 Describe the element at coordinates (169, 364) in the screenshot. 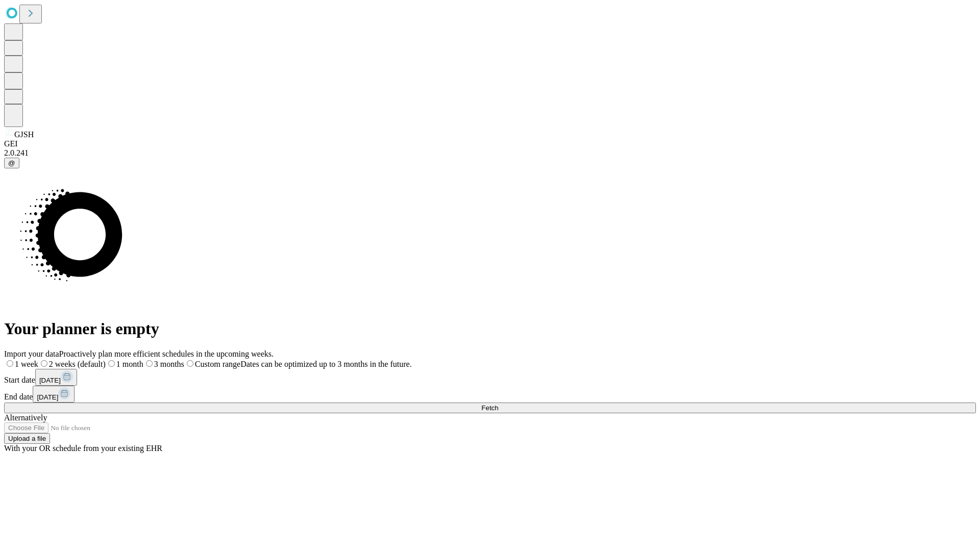

I see `span: 3 months` at that location.